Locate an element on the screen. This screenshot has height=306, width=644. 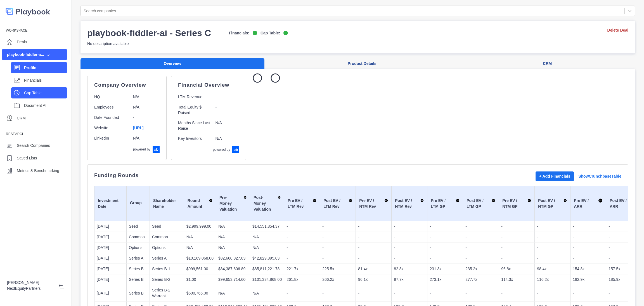
p: Deals is located at coordinates (22, 42).